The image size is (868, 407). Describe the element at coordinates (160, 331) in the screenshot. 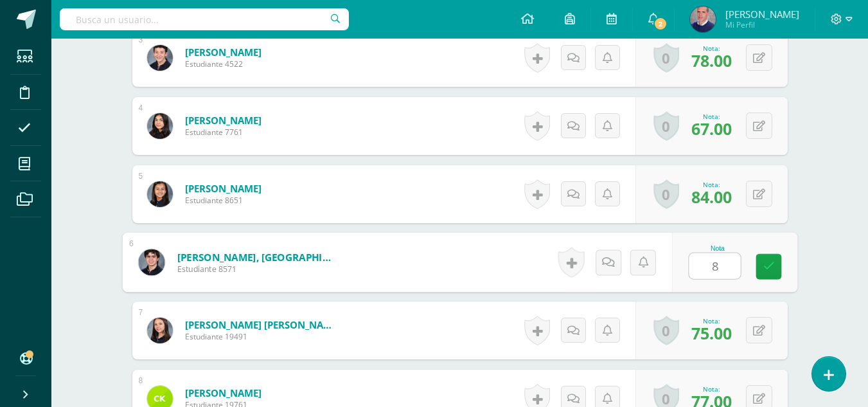

I see `img: ff056090e041c10ac3a66eeb68948065.png` at that location.